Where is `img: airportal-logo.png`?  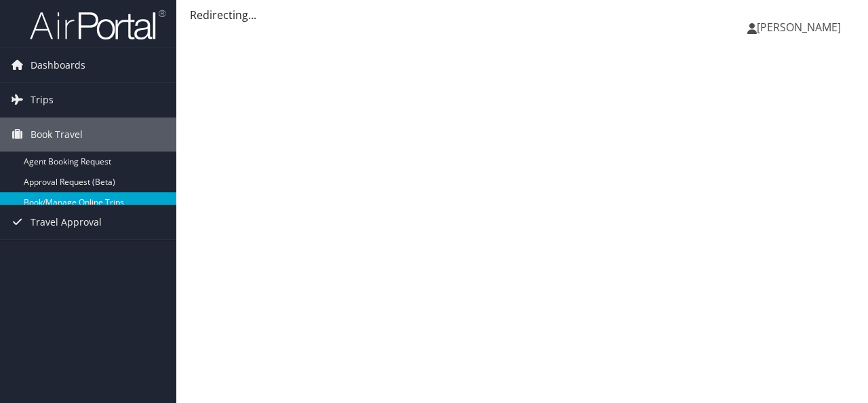 img: airportal-logo.png is located at coordinates (97, 25).